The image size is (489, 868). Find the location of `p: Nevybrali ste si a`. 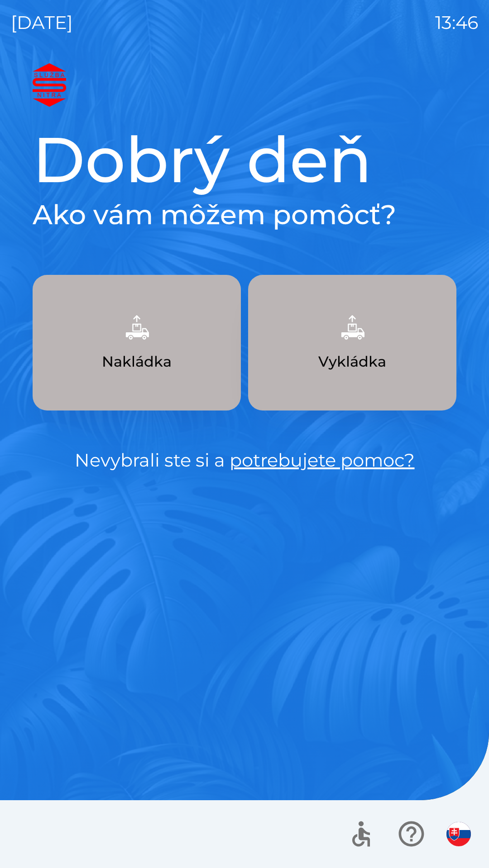

p: Nevybrali ste si a is located at coordinates (244, 460).